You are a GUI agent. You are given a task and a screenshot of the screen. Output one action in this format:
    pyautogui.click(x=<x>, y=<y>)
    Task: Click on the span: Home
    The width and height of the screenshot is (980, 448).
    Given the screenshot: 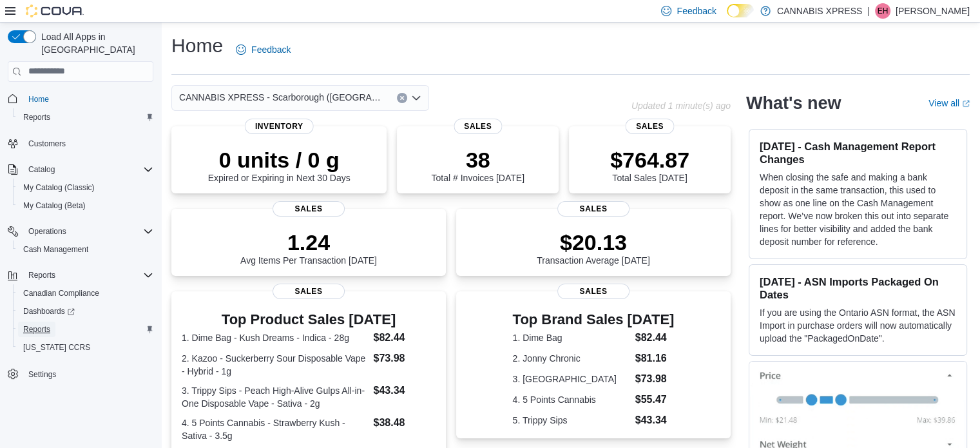 What is the action you would take?
    pyautogui.click(x=38, y=99)
    